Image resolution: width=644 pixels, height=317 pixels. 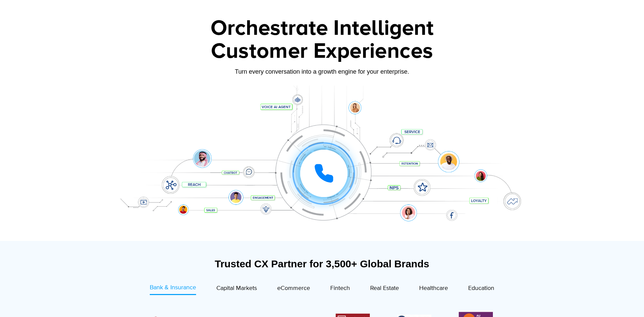 I want to click on span: Bank & Insurance, so click(x=173, y=287).